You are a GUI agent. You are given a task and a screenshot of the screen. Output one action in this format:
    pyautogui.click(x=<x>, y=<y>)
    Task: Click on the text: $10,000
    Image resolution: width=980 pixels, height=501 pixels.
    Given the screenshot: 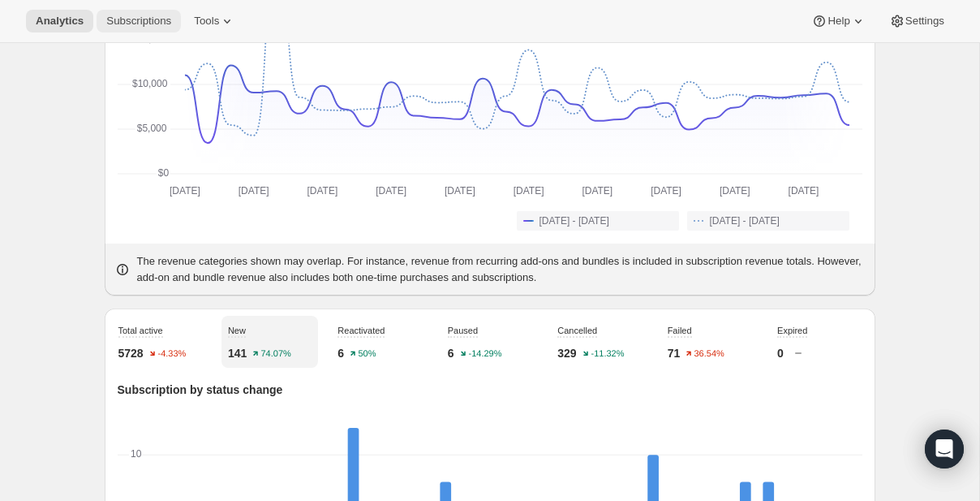 What is the action you would take?
    pyautogui.click(x=150, y=84)
    